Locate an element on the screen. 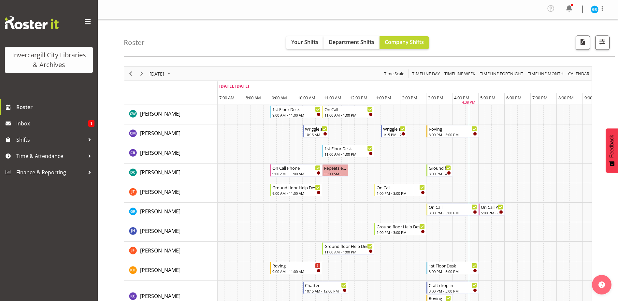  button: Download a PDF of the roster for the current day is located at coordinates (583, 43).